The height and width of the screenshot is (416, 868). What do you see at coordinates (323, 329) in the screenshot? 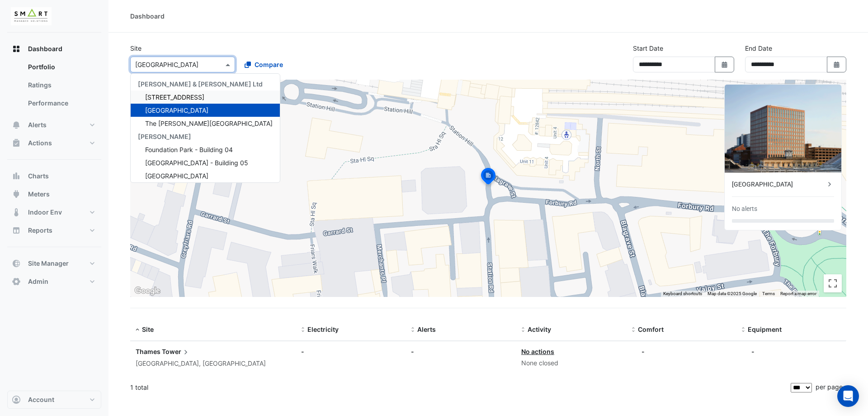
I see `span: Electricity` at bounding box center [323, 329].